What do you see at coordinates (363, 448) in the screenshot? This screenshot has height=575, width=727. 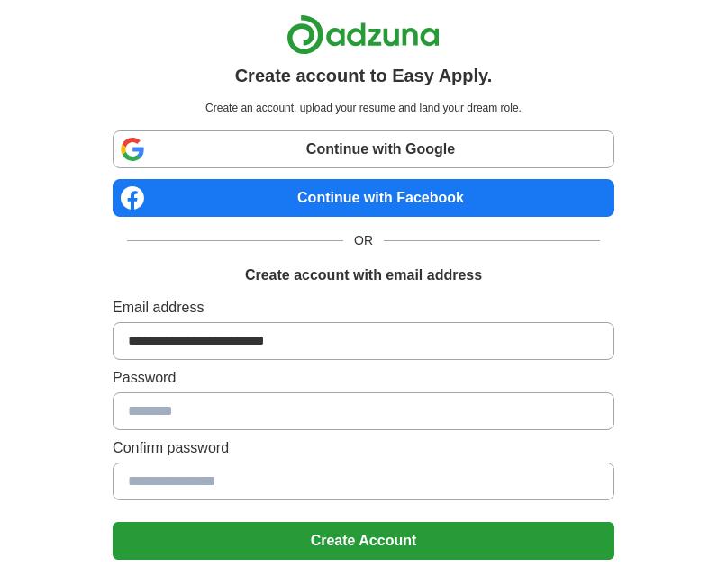 I see `label: Confirm password` at bounding box center [363, 448].